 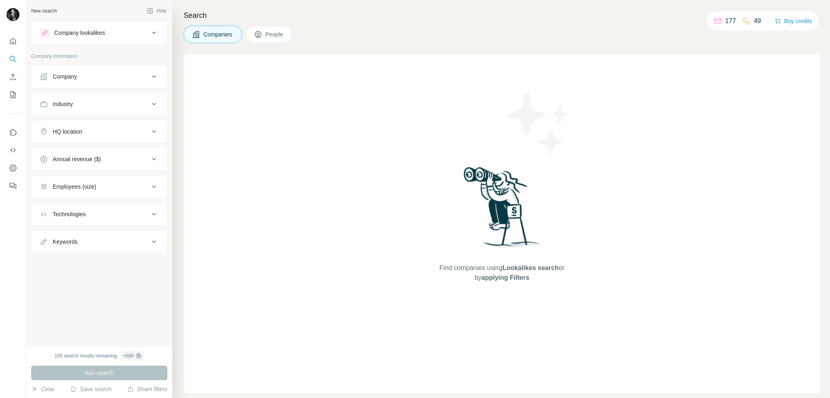 What do you see at coordinates (99, 242) in the screenshot?
I see `button: Keywords` at bounding box center [99, 242].